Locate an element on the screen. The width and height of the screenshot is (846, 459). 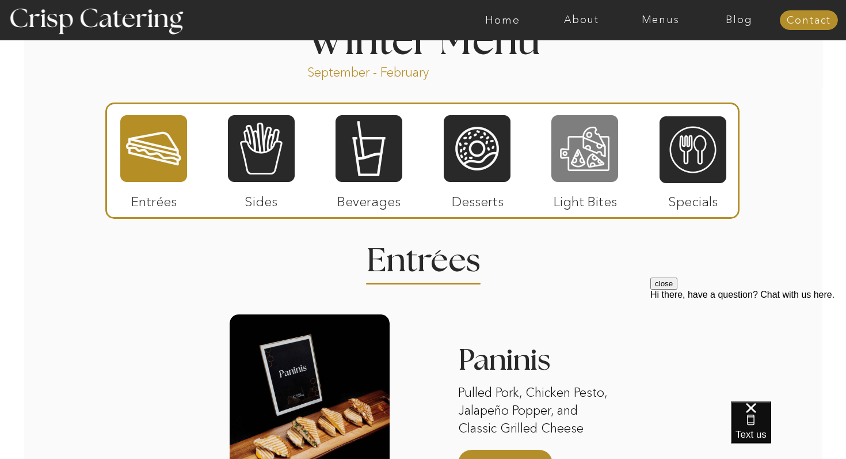
h1: Winter Menu is located at coordinates (423, 39).